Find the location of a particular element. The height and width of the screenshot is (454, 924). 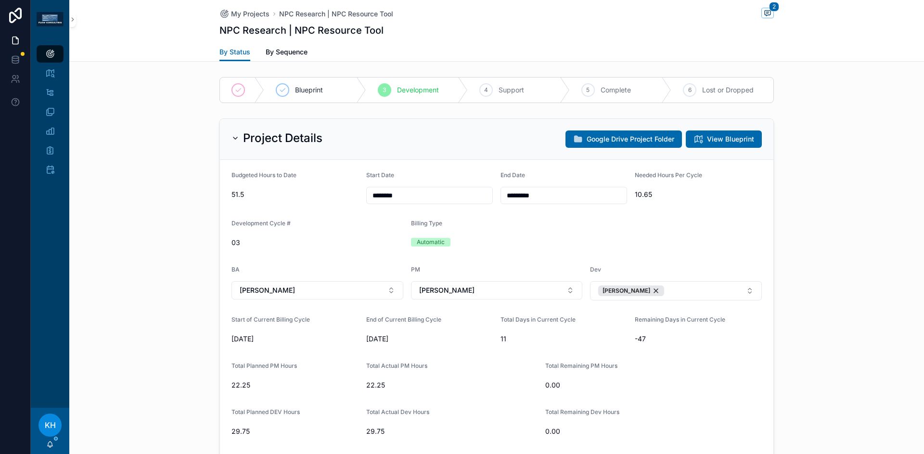

span: Dev is located at coordinates (595, 269).